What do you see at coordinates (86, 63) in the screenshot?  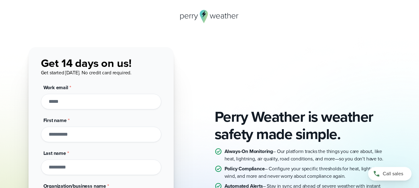 I see `span: Get 14 days on us!` at bounding box center [86, 63].